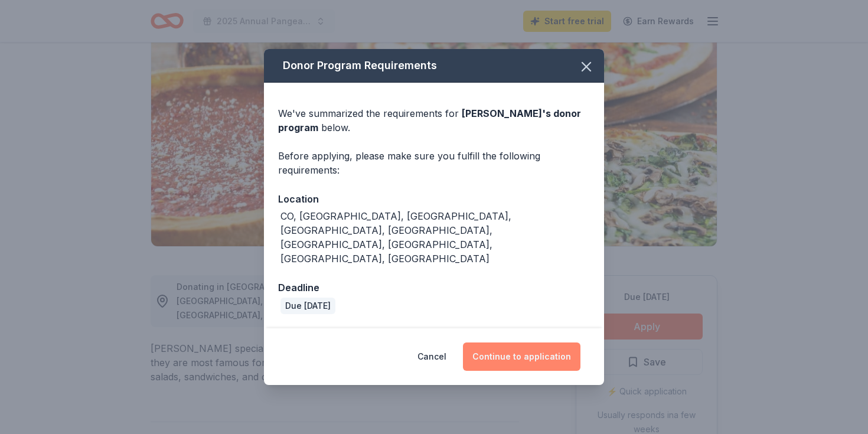 The height and width of the screenshot is (434, 868). Describe the element at coordinates (434, 66) in the screenshot. I see `div: Donor Program Requirements` at that location.